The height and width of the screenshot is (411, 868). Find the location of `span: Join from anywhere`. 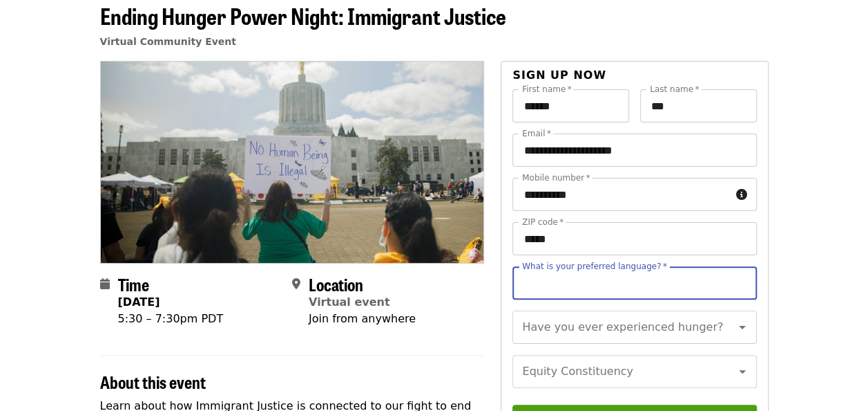

span: Join from anywhere is located at coordinates (362, 318).